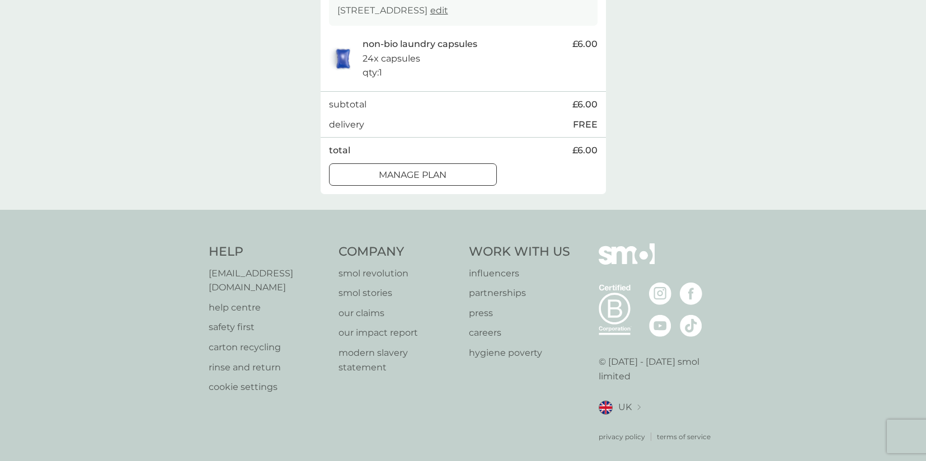 Image resolution: width=926 pixels, height=461 pixels. What do you see at coordinates (268, 327) in the screenshot?
I see `p: safety first` at bounding box center [268, 327].